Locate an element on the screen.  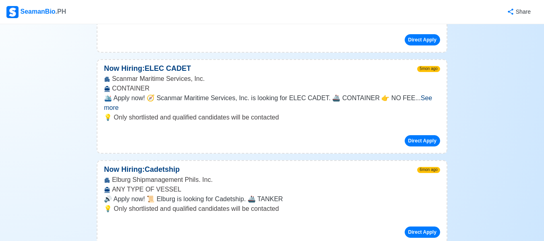
p: Now Hiring: ELEC CADET is located at coordinates (147, 68).